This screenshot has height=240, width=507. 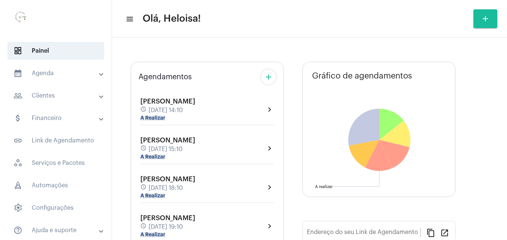 What do you see at coordinates (58, 230) in the screenshot?
I see `mat-expansion-panel-header: sidenav iconAjuda e suporte` at bounding box center [58, 230].